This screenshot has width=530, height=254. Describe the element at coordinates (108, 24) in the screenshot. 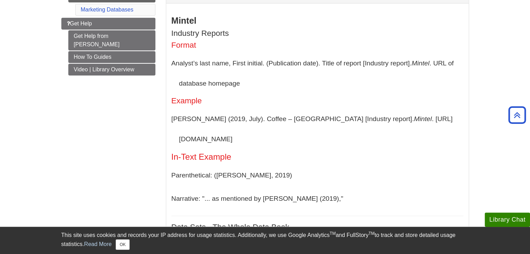

I see `a: Get Help` at that location.